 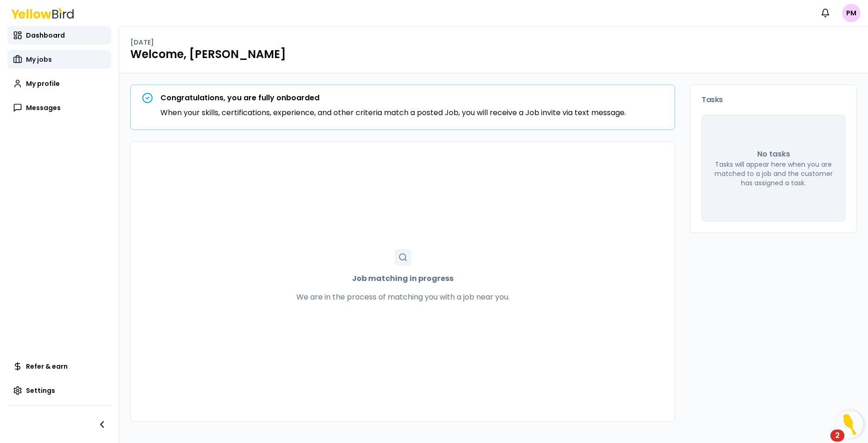 I want to click on a: My profile, so click(x=60, y=84).